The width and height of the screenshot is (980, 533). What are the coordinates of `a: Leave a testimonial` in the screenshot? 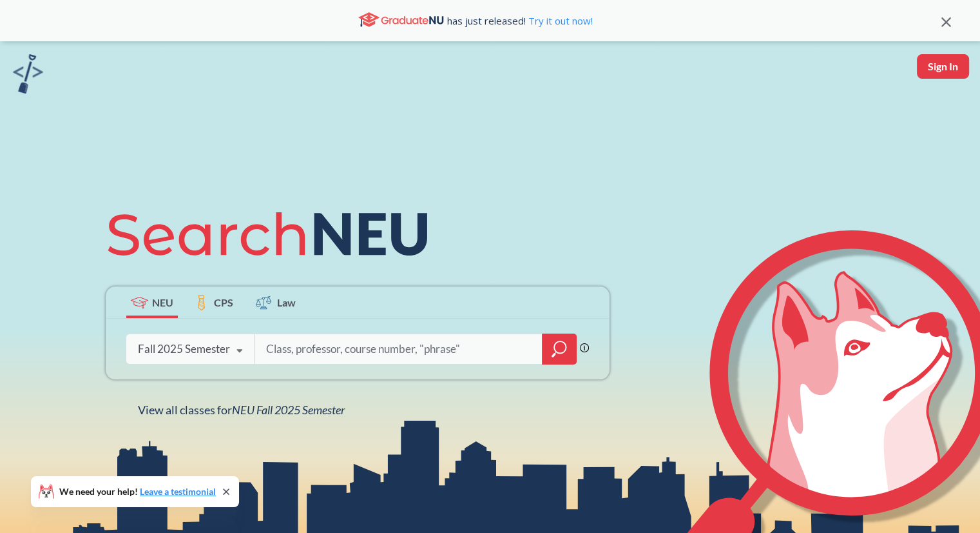 It's located at (178, 491).